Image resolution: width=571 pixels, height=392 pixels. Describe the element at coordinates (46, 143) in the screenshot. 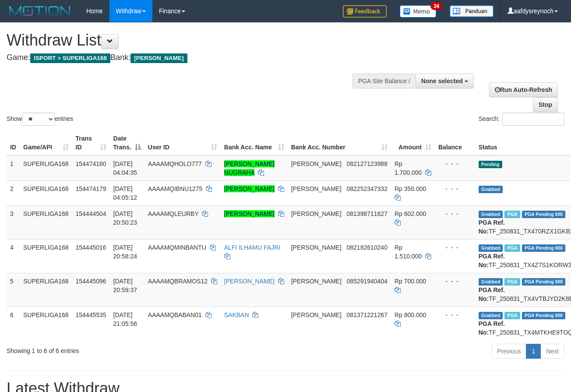

I see `th: Game/API: activate to sort column ascending` at that location.